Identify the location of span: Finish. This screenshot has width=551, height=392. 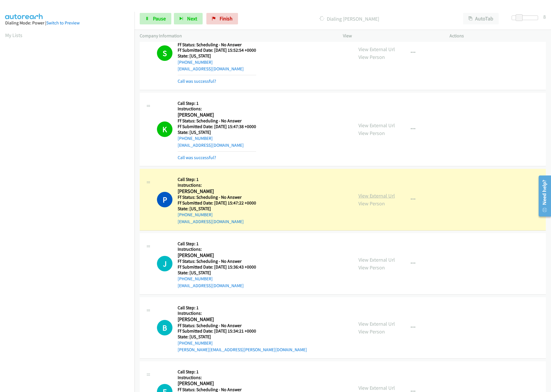
(226, 18).